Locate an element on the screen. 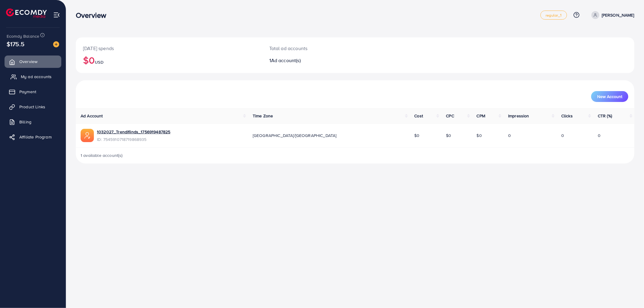 The height and width of the screenshot is (308, 644). a: Overview is located at coordinates (33, 61).